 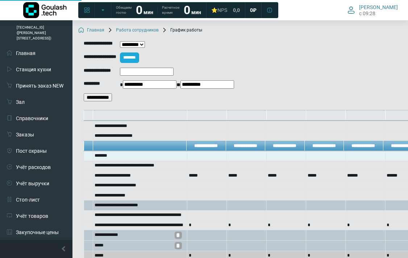 What do you see at coordinates (367, 13) in the screenshot?
I see `span: c 09:28` at bounding box center [367, 13].